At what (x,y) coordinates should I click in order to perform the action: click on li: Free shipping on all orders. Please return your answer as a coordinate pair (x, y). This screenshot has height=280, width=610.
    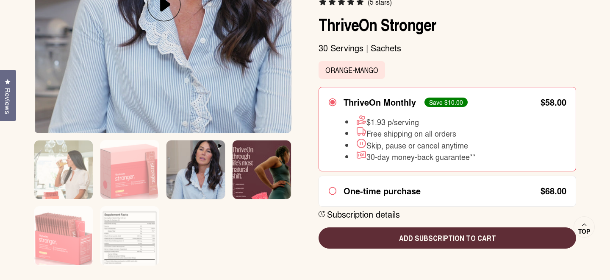
    Looking at the image, I should click on (411, 132).